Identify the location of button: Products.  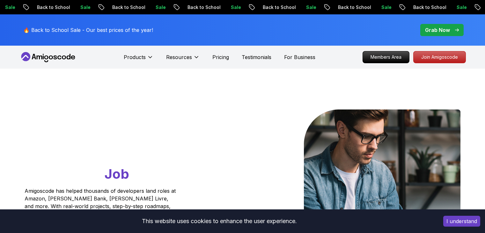
(138, 60).